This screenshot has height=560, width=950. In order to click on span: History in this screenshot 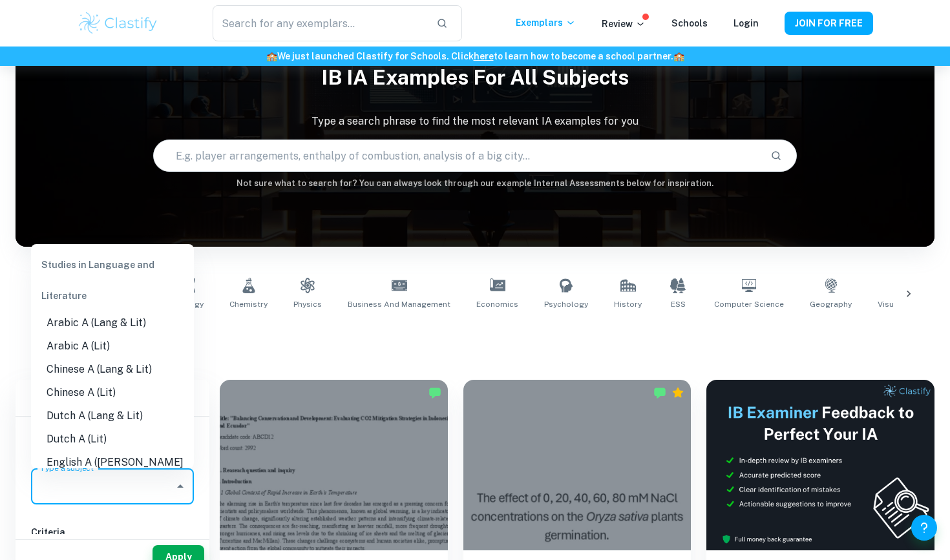, I will do `click(628, 304)`.